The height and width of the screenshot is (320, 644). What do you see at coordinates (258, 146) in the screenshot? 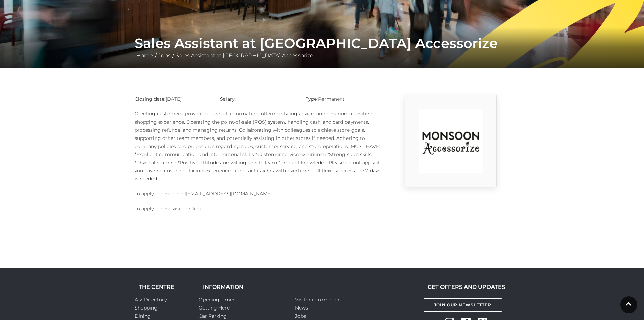
I see `p: Greeting customers, providing product information, offering styling advice, and ensuring a positi...` at bounding box center [258, 146].